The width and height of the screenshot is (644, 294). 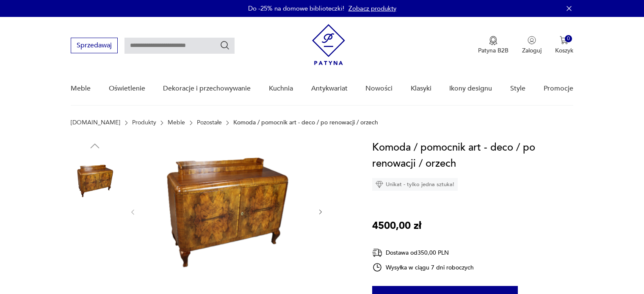 I want to click on div: Dostawa od 350,00 PLN, so click(x=423, y=253).